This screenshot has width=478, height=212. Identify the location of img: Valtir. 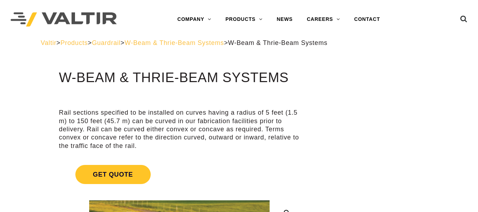
(64, 19).